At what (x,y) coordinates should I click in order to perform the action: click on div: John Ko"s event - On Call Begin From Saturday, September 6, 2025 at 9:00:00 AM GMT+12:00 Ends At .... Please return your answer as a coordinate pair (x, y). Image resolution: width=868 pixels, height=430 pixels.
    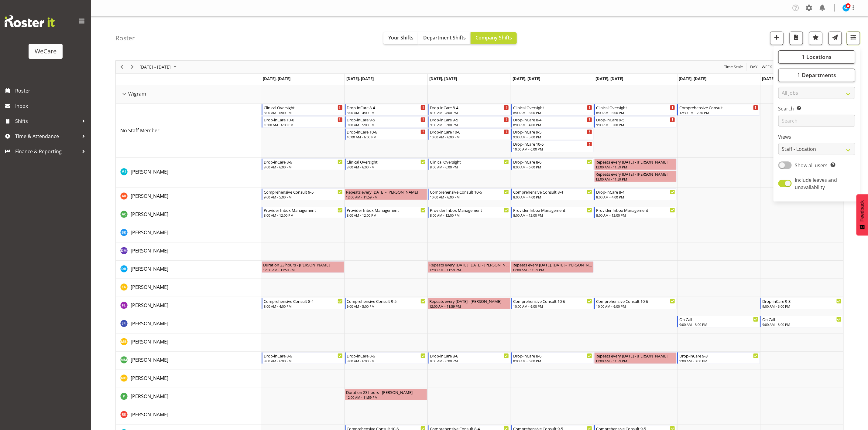
    Looking at the image, I should click on (718, 322).